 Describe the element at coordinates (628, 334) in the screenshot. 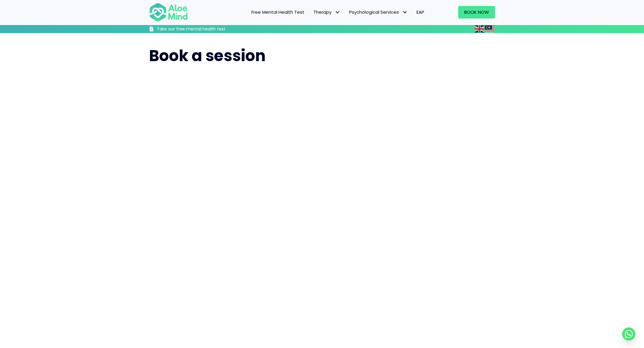

I see `a: Whatsapp` at that location.